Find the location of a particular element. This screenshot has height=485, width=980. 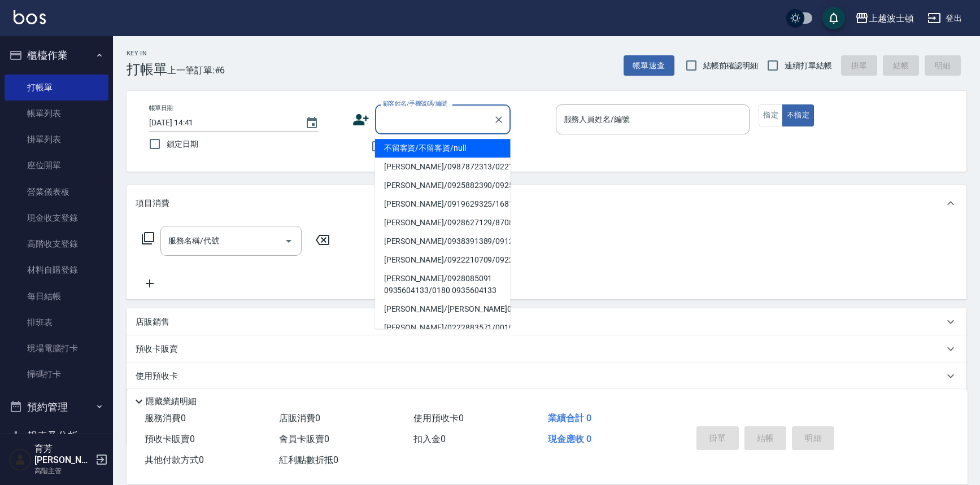

button: 指定 is located at coordinates (771, 115).